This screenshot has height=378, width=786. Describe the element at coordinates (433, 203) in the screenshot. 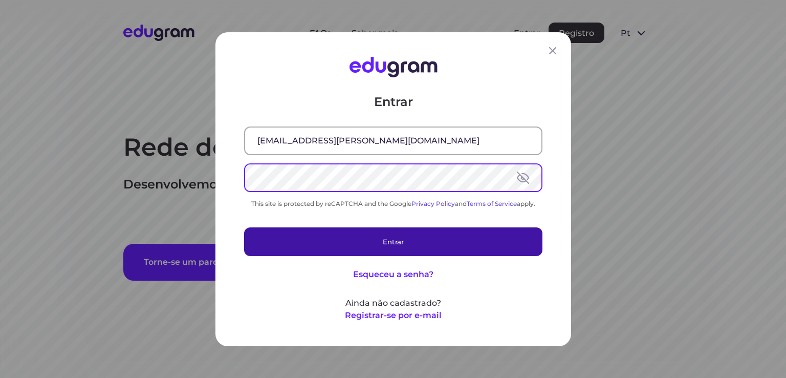

I see `a: Privacy Policy` at that location.